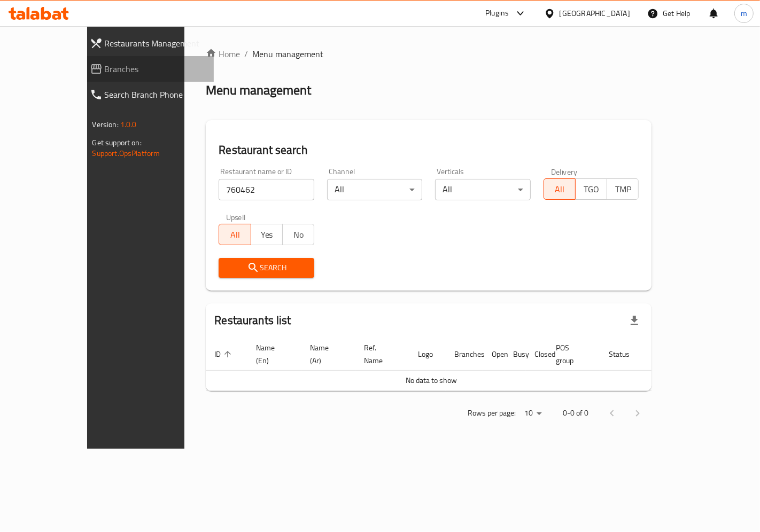  I want to click on p: 0-0 of 0, so click(576, 413).